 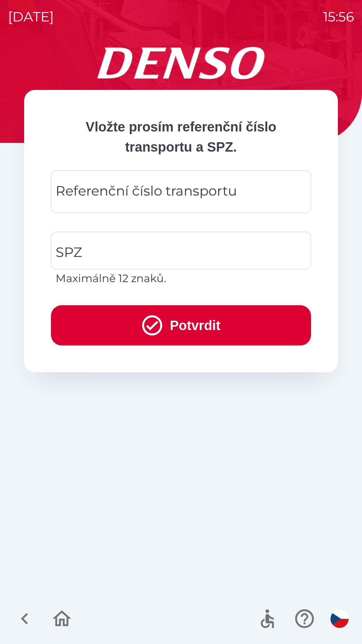 What do you see at coordinates (181, 63) in the screenshot?
I see `img: Logo` at bounding box center [181, 63].